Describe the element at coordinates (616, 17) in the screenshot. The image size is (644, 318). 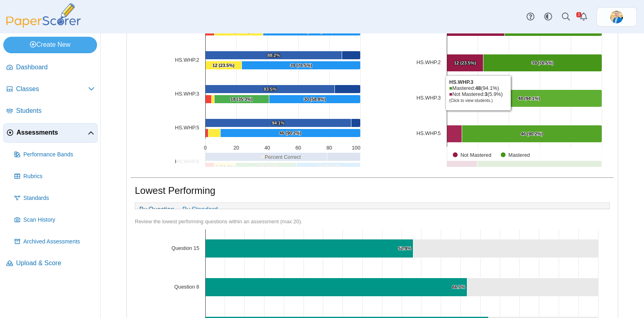
I see `span: Travis McFarland` at that location.